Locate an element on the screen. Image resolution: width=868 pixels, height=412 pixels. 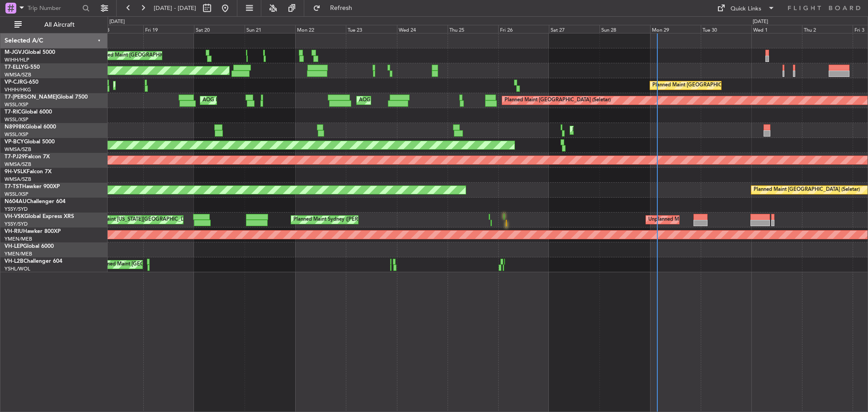
a: VH-LEPGlobal 6000 is located at coordinates (29, 247).